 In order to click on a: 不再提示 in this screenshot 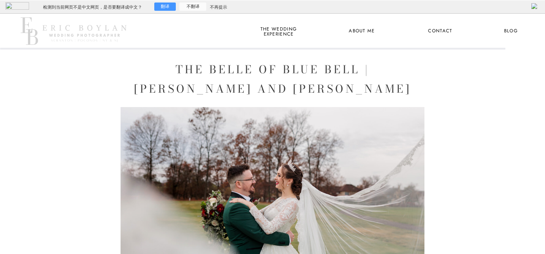, I will do `click(218, 7)`.